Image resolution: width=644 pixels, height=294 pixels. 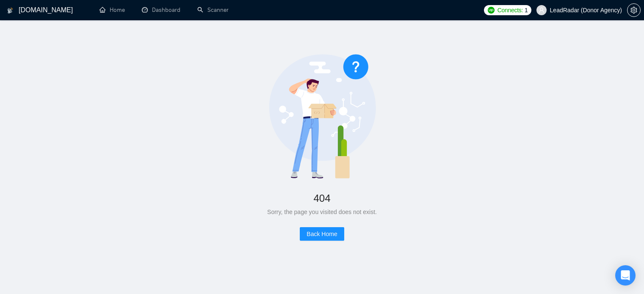 I want to click on button: Back Home, so click(x=322, y=234).